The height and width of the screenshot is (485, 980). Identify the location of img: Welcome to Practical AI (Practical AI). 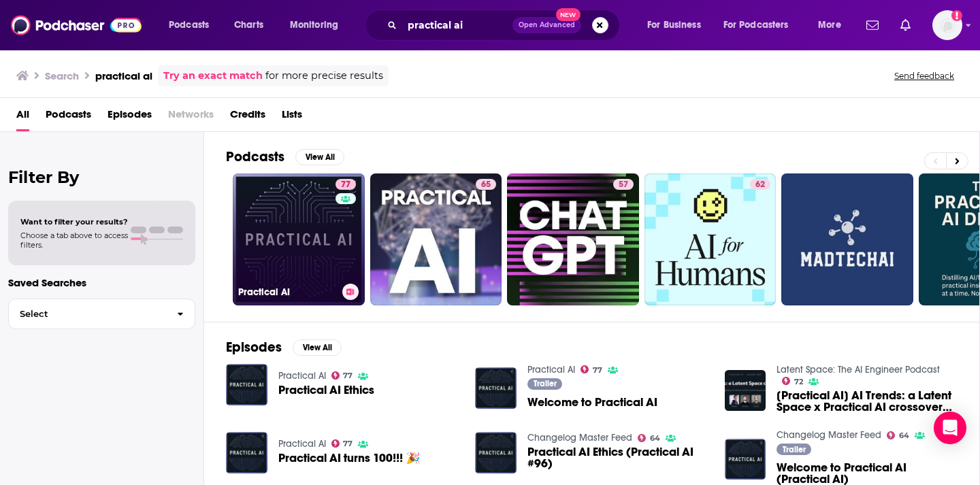
(745, 459).